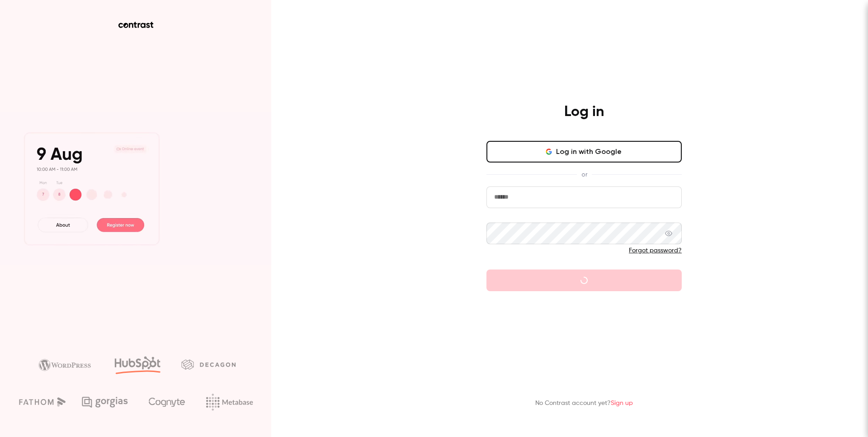 This screenshot has width=868, height=437. I want to click on img: decagon, so click(208, 364).